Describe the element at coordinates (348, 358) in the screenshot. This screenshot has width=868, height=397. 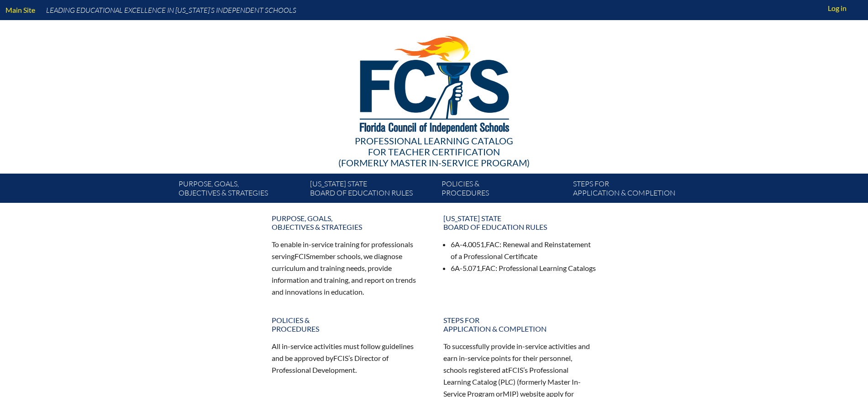
I see `p: All in-service activities must follow guidelines and be approved by ’s Director of Professional D...` at that location.